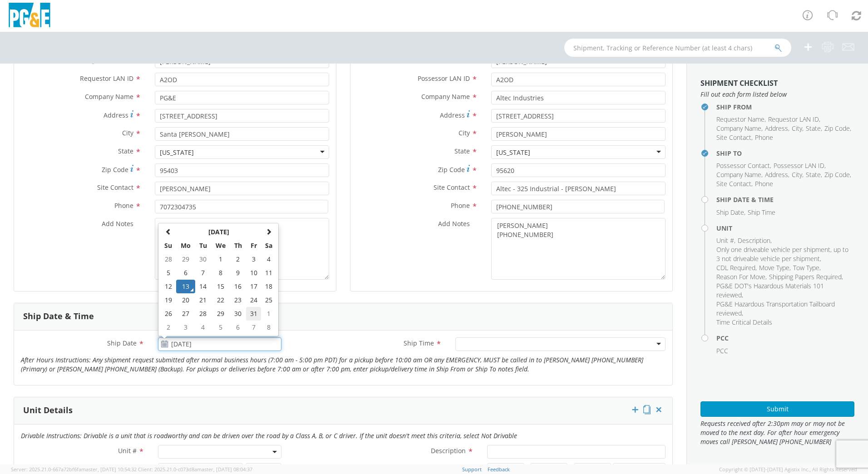 The width and height of the screenshot is (868, 474). What do you see at coordinates (777, 409) in the screenshot?
I see `button: Submit` at bounding box center [777, 409].